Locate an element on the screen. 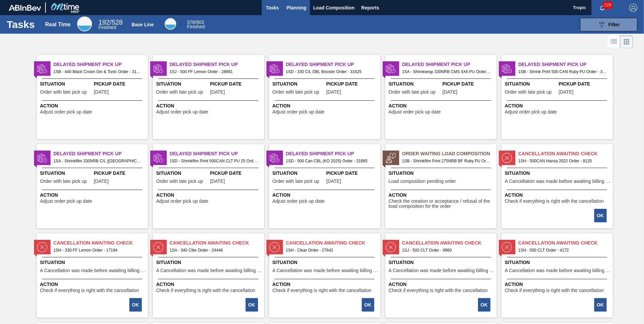  div: List Vision is located at coordinates (613, 42).